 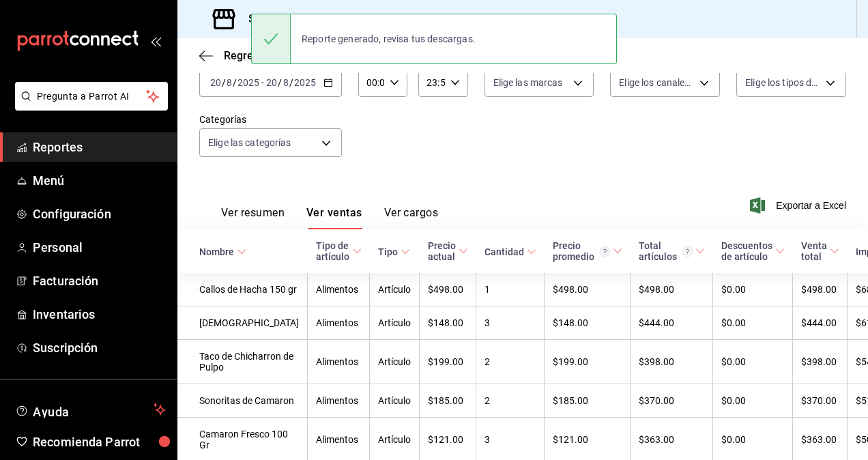 What do you see at coordinates (510, 323) in the screenshot?
I see `td: 3` at bounding box center [510, 323].